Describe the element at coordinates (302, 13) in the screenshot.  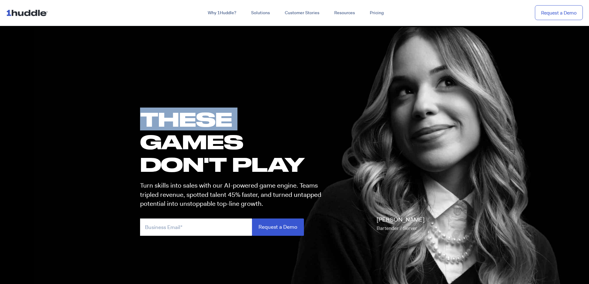
I see `a: Customer Stories` at that location.